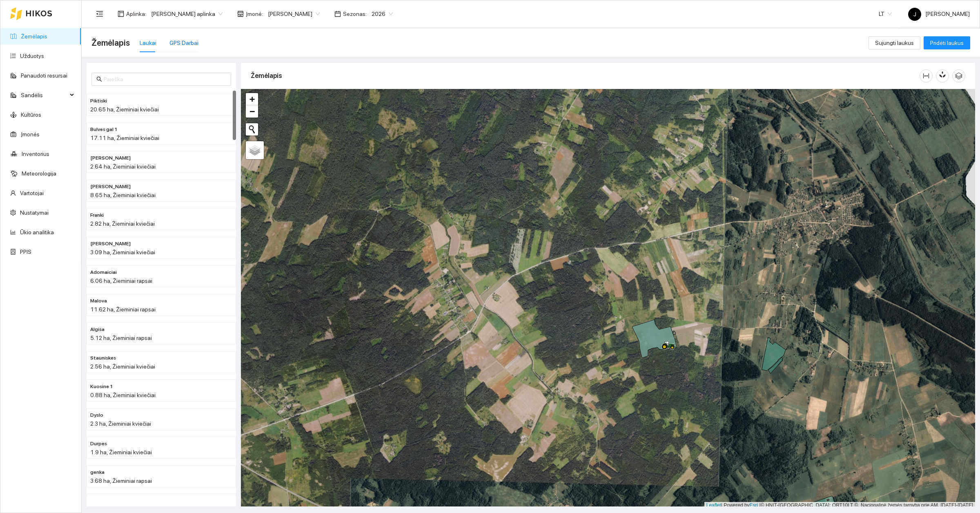  Describe the element at coordinates (98, 100) in the screenshot. I see `span: Piktiski` at that location.